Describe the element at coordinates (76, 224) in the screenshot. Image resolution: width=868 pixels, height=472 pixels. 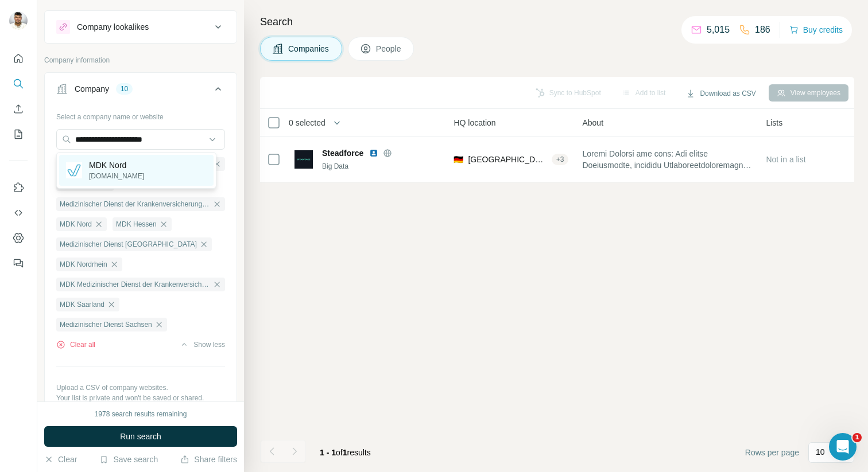
I see `span: MDK Nord` at that location.